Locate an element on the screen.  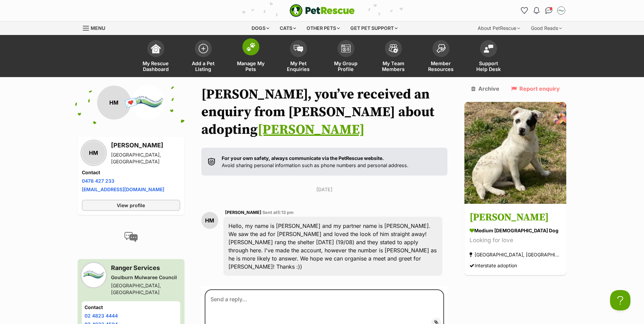
a: Add a Pet Listing is located at coordinates (204, 57).